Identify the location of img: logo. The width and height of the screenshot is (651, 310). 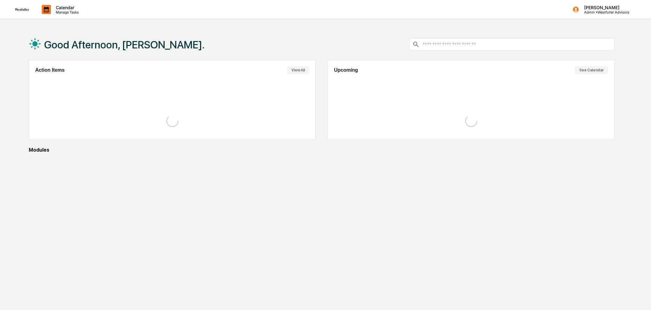
(22, 10).